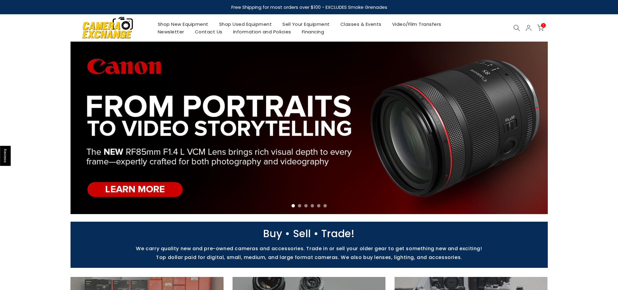 The image size is (618, 290). I want to click on strong: Free Shipping for most orders over $100 - EXCLUDES Smoke Grenades, so click(309, 7).